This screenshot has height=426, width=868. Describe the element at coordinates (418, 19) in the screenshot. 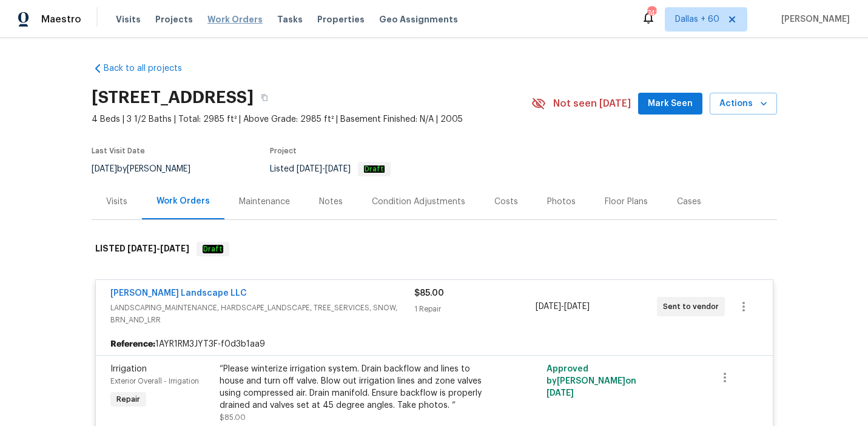

I see `span: Geo Assignments` at that location.